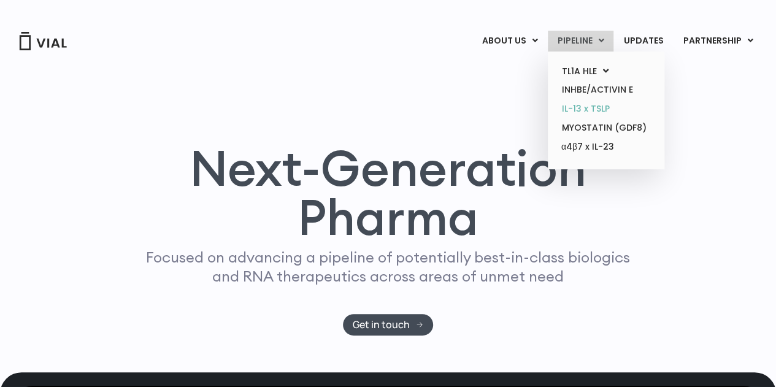  What do you see at coordinates (581, 41) in the screenshot?
I see `a: PIPELINEMenu Toggle` at bounding box center [581, 41].